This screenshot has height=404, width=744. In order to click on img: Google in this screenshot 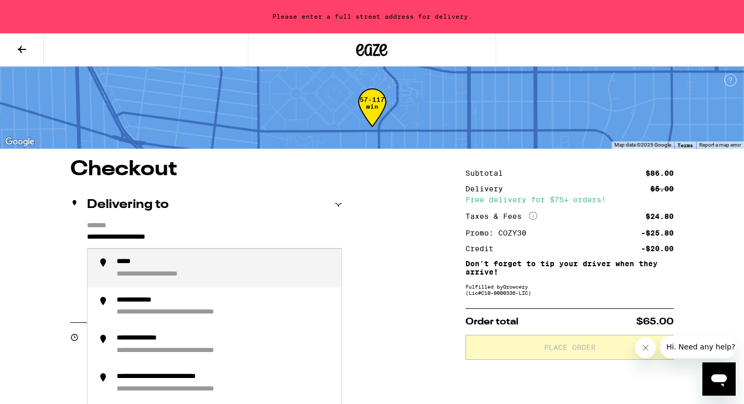, I will do `click(20, 142)`.